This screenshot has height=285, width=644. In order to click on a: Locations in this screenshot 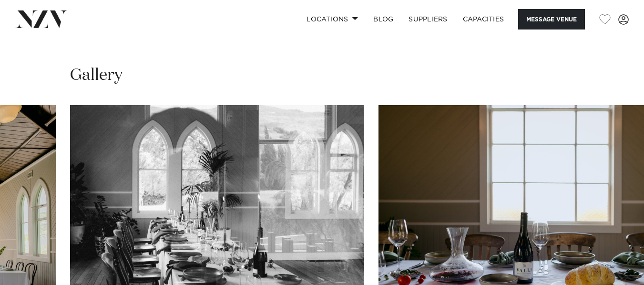, I will do `click(332, 19)`.